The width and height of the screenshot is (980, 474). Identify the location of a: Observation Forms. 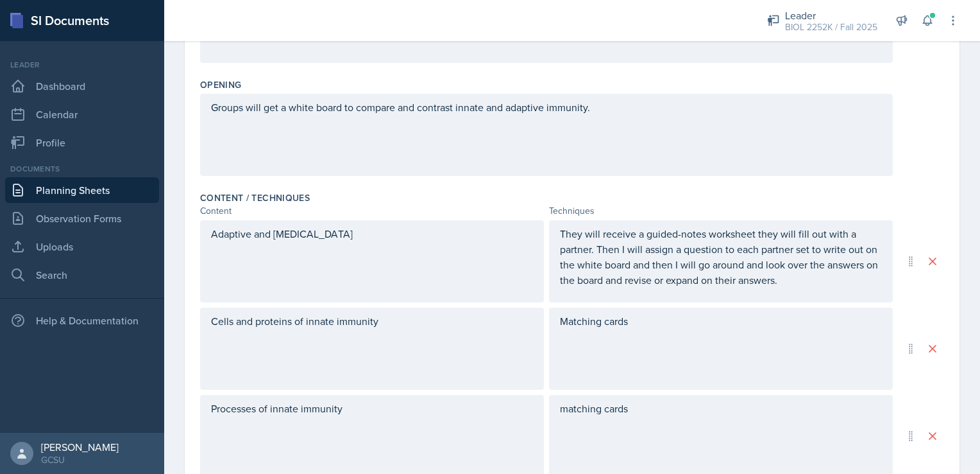
(82, 218).